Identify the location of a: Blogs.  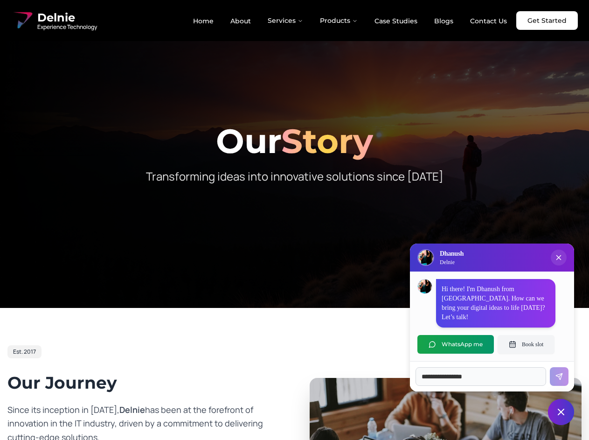
(443, 21).